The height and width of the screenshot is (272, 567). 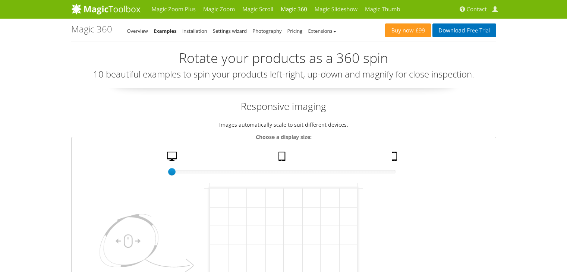 What do you see at coordinates (267, 31) in the screenshot?
I see `a: Photography` at bounding box center [267, 31].